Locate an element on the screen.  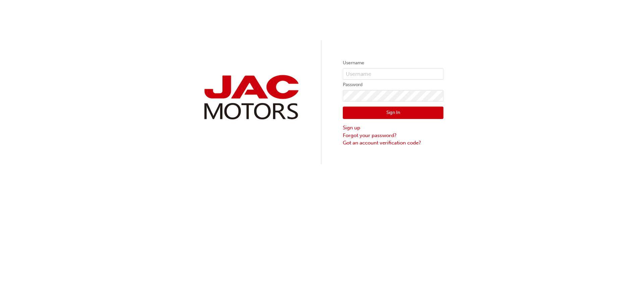
input: Username is located at coordinates (393, 74).